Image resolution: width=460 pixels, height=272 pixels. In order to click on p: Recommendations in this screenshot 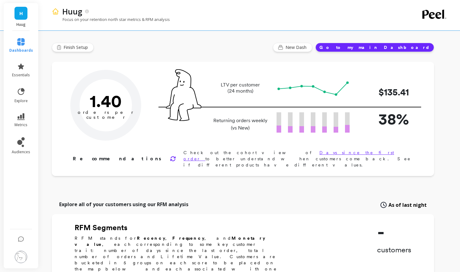, I will do `click(117, 159)`.